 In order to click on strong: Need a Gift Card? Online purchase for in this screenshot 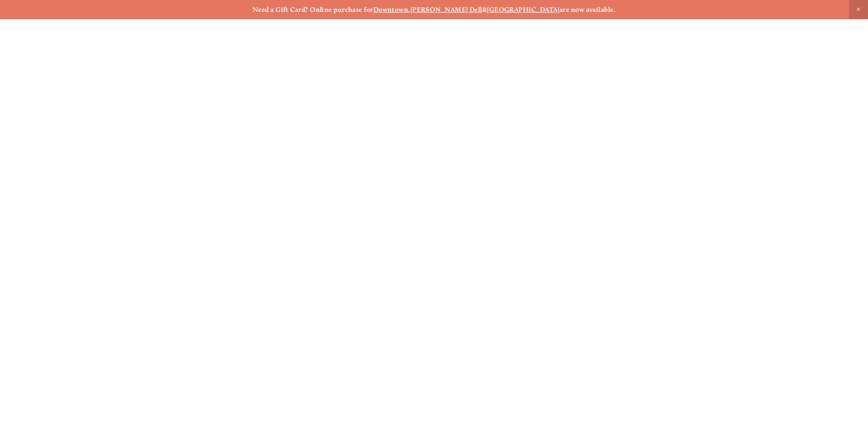, I will do `click(313, 9)`.